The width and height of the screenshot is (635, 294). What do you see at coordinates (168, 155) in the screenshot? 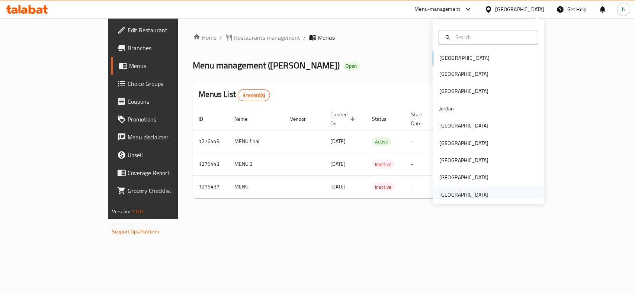
I see `span: Upsell` at bounding box center [168, 155].